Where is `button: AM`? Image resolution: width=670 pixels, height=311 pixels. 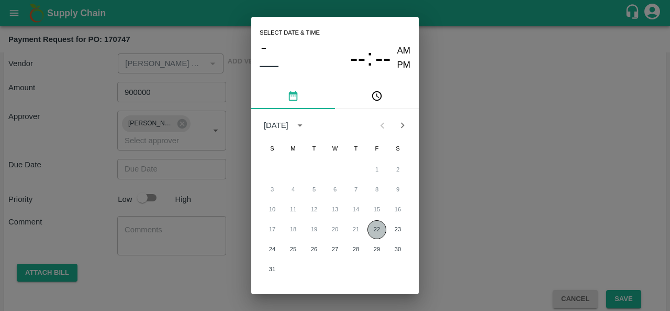 button: AM is located at coordinates (404, 51).